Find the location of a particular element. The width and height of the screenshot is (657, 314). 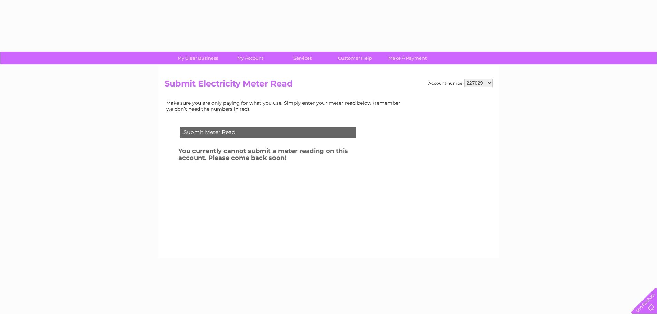

div: Account number is located at coordinates (460, 83).